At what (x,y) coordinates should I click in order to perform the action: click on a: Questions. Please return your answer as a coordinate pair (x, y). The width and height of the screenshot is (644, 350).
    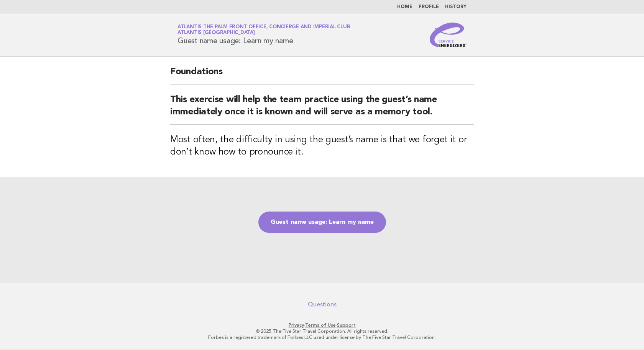
    Looking at the image, I should click on (322, 305).